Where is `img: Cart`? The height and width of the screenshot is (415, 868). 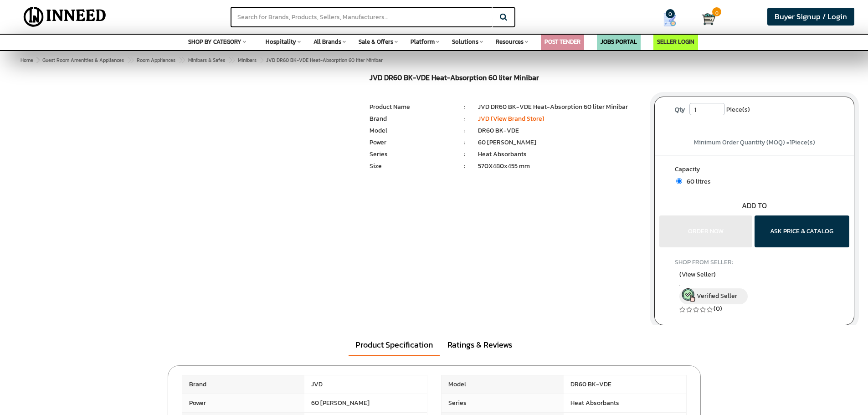 img: Cart is located at coordinates (709, 19).